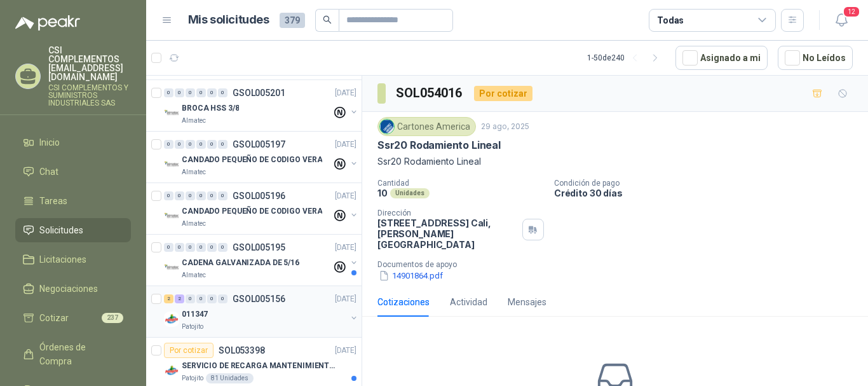 The width and height of the screenshot is (868, 386). What do you see at coordinates (195, 314) in the screenshot?
I see `p: 011347` at bounding box center [195, 314].